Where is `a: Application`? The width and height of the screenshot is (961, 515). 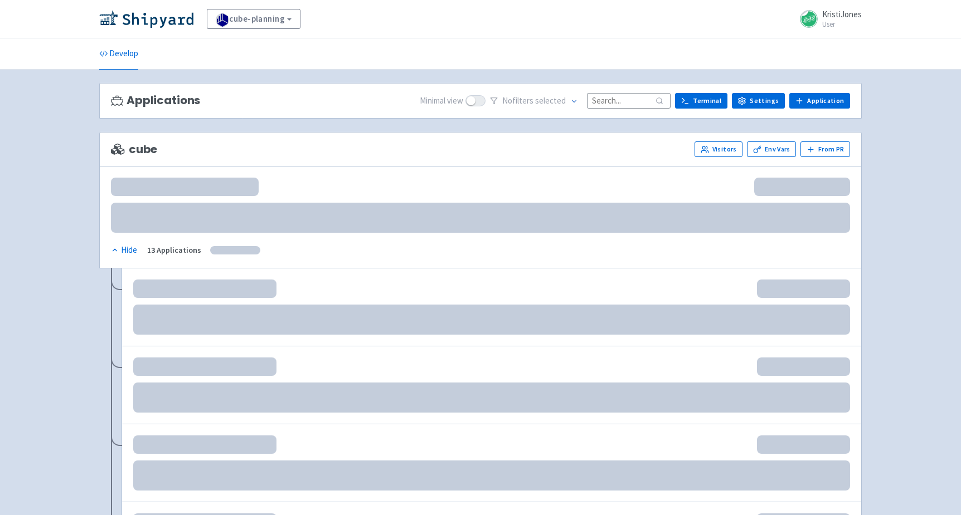
a: Application is located at coordinates (819, 101).